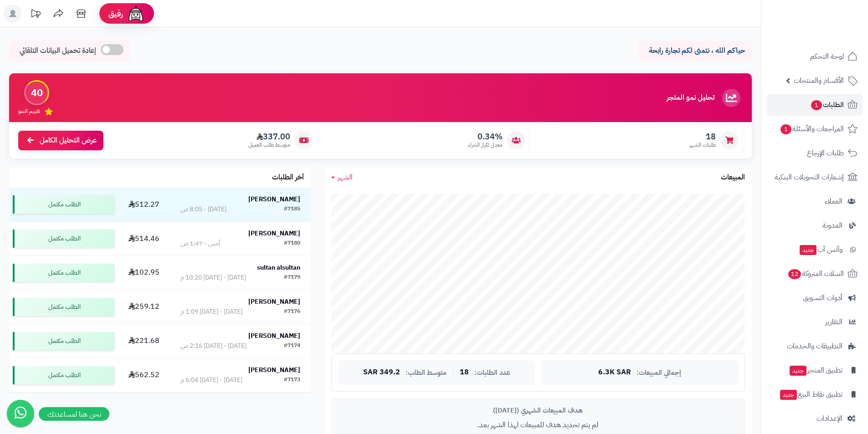 Image resolution: width=868 pixels, height=434 pixels. Describe the element at coordinates (834, 201) in the screenshot. I see `span: العملاء` at that location.